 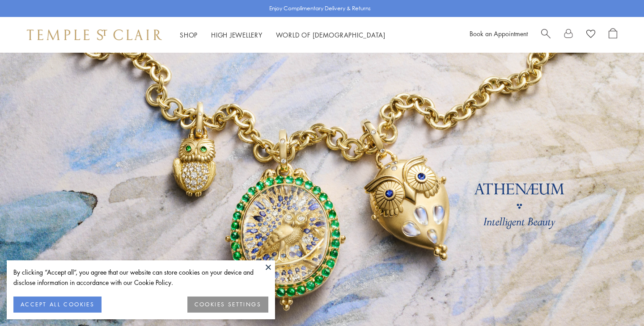 What do you see at coordinates (546, 35) in the screenshot?
I see `a: Search` at bounding box center [546, 35].